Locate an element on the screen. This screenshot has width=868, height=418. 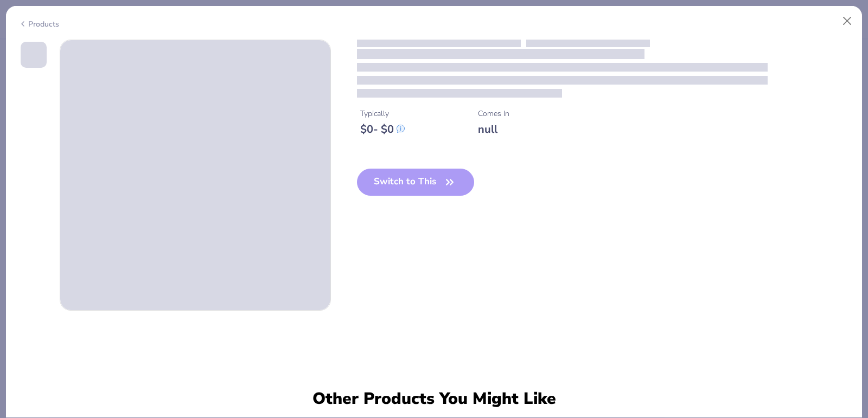
div: null is located at coordinates (494, 129).